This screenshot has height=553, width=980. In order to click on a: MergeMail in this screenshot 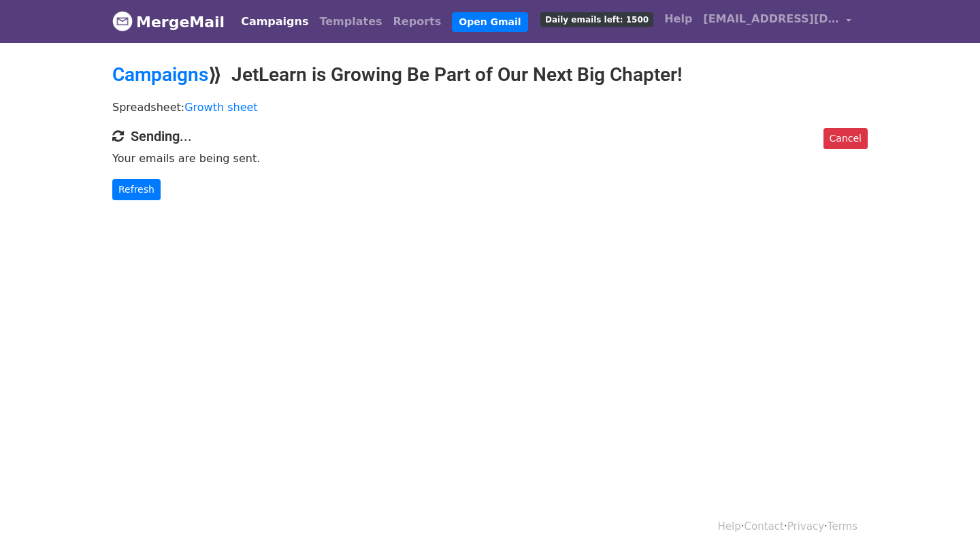, I will do `click(168, 22)`.